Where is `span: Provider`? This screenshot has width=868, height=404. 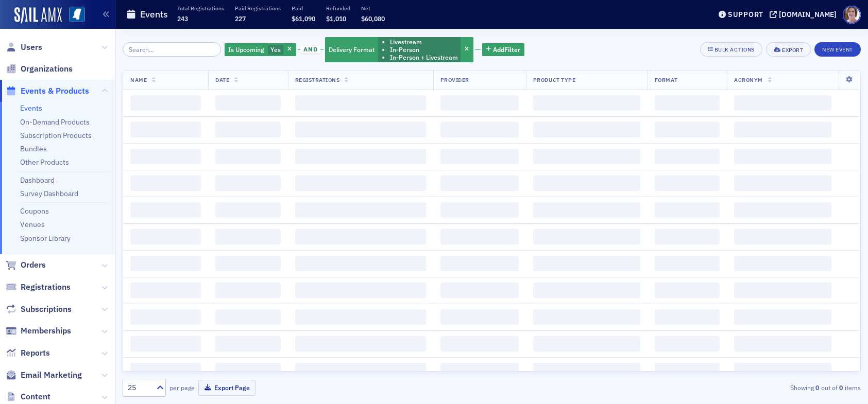
span: Provider is located at coordinates (455, 80).